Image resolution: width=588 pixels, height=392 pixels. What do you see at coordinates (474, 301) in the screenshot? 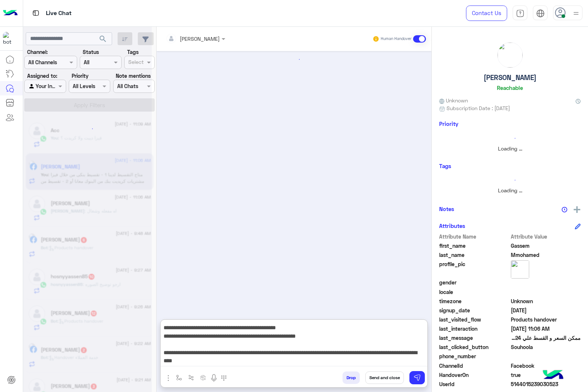
I see `span: timezone` at bounding box center [474, 301].